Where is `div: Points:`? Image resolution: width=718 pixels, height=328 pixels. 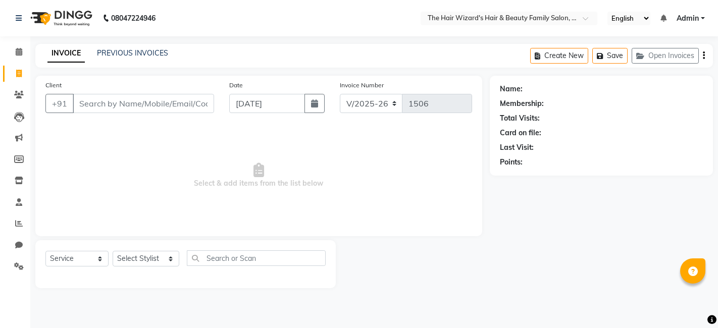 div: Points: is located at coordinates (511, 162).